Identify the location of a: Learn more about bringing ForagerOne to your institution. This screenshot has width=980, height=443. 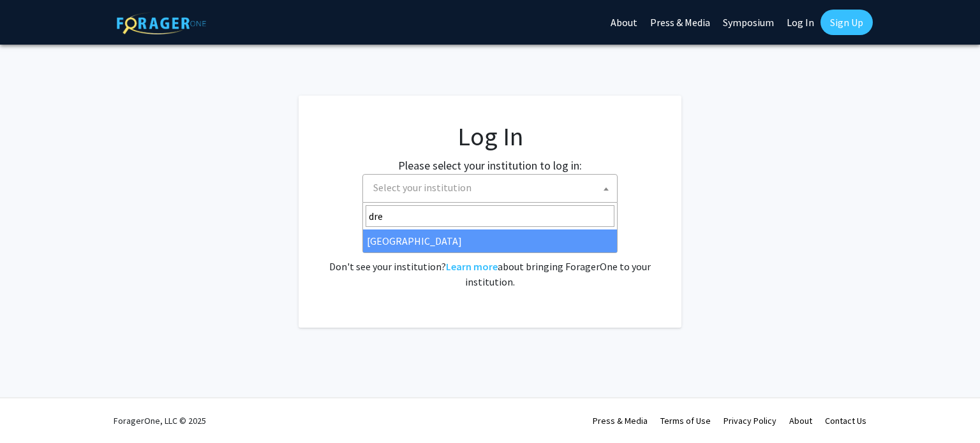
(471, 267).